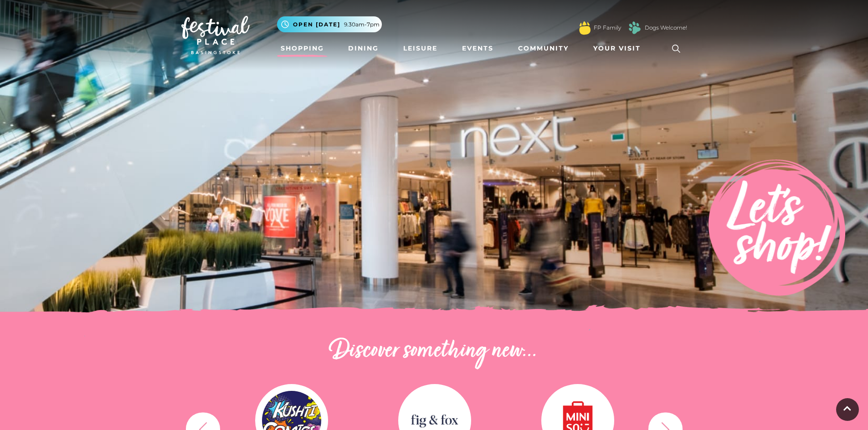 Image resolution: width=868 pixels, height=430 pixels. I want to click on a: Shopping, so click(302, 48).